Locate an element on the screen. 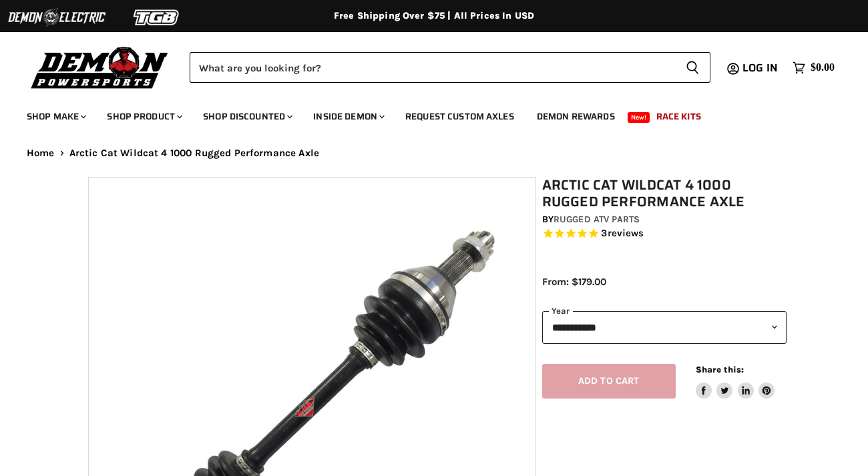  span: Log in is located at coordinates (760, 68).